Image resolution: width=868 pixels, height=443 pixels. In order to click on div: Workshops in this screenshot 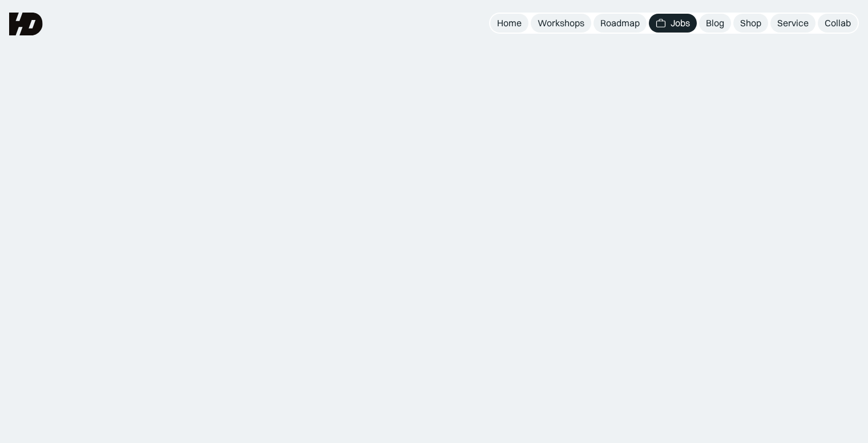, I will do `click(561, 23)`.